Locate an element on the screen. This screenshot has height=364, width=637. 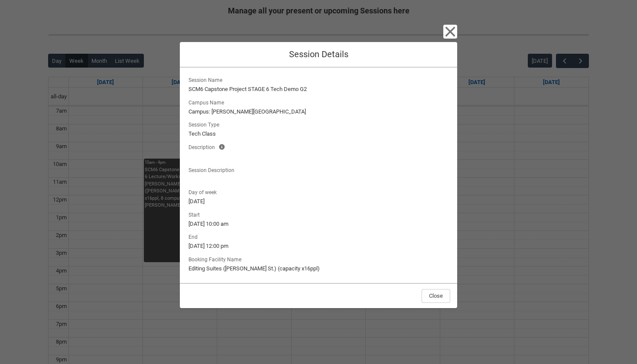
span: Day of week is located at coordinates (204, 192).